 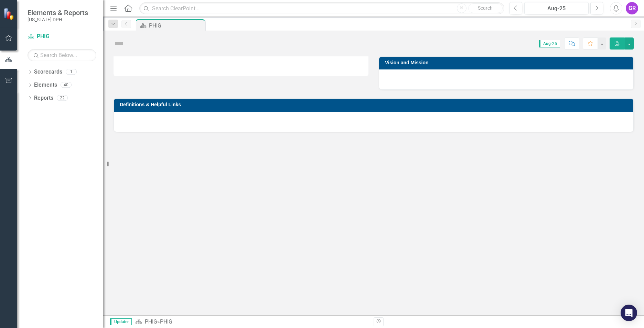 I want to click on img: Not Defined, so click(x=119, y=44).